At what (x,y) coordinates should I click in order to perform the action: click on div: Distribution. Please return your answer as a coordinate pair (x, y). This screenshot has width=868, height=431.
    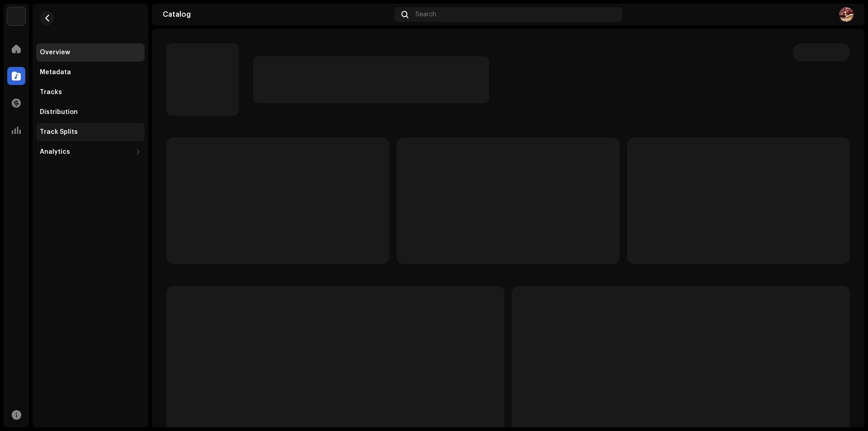
    Looking at the image, I should click on (59, 112).